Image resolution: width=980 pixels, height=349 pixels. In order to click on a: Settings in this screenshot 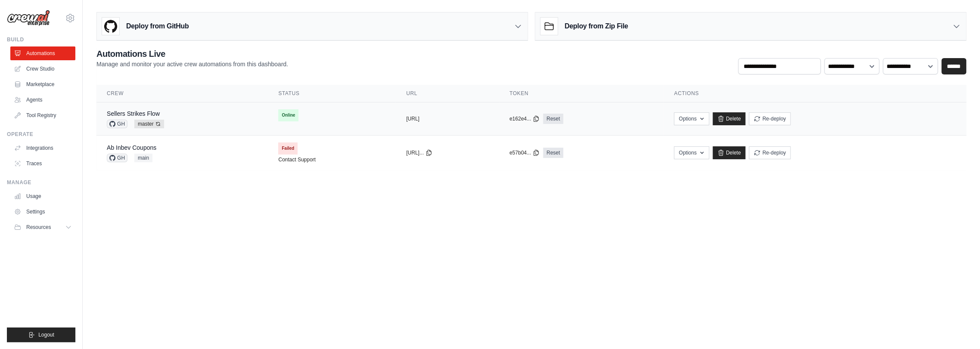, I will do `click(43, 211)`.